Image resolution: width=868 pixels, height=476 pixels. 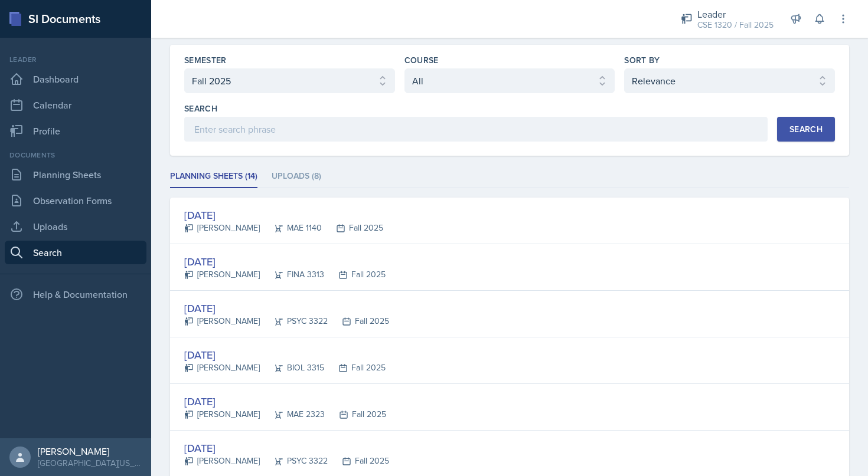 What do you see at coordinates (422, 60) in the screenshot?
I see `label: Course` at bounding box center [422, 60].